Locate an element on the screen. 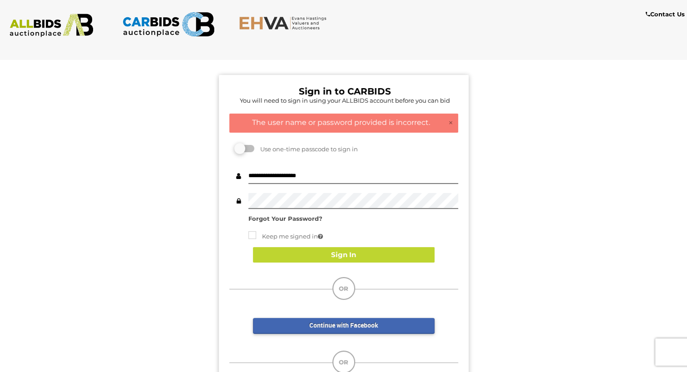  img: ALLBIDS.com.au is located at coordinates (51, 25).